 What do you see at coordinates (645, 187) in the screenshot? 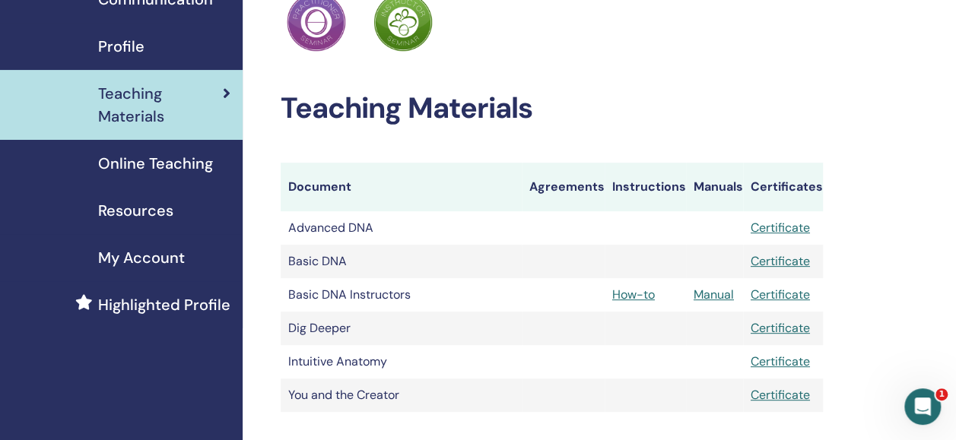
I see `th: Instructions` at bounding box center [645, 187].